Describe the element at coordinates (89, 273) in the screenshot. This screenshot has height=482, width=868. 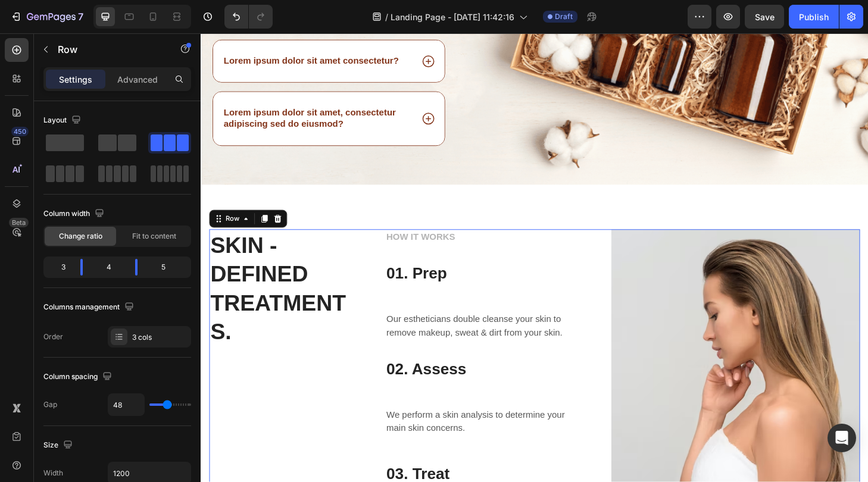
I see `h2: Rich Text Editor. Editing area: main` at that location.